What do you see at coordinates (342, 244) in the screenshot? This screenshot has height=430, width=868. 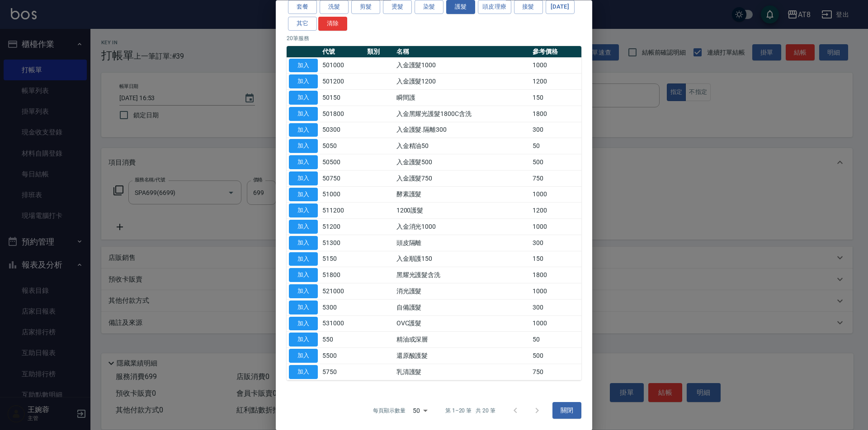 I see `td: 51300` at bounding box center [342, 244].